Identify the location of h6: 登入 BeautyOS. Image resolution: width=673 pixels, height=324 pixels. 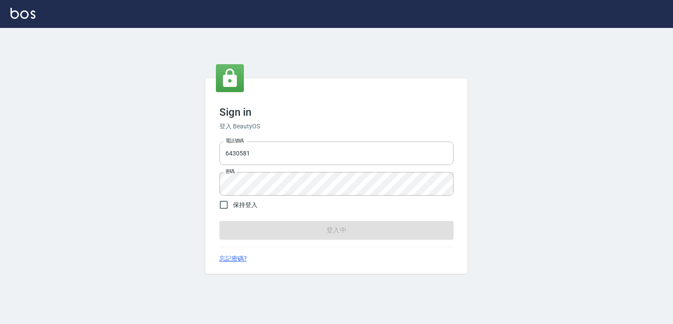
(336, 126).